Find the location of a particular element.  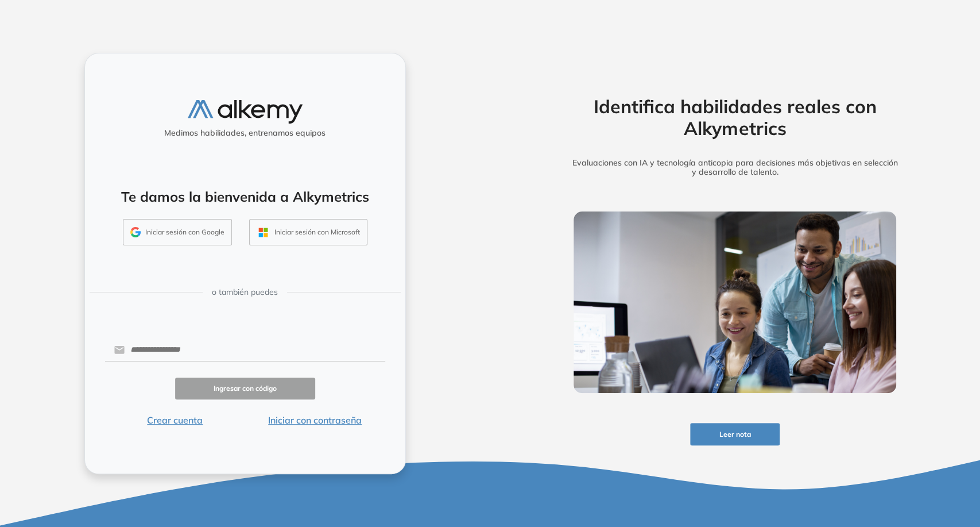

img: logo-alkemy is located at coordinates (245, 112).